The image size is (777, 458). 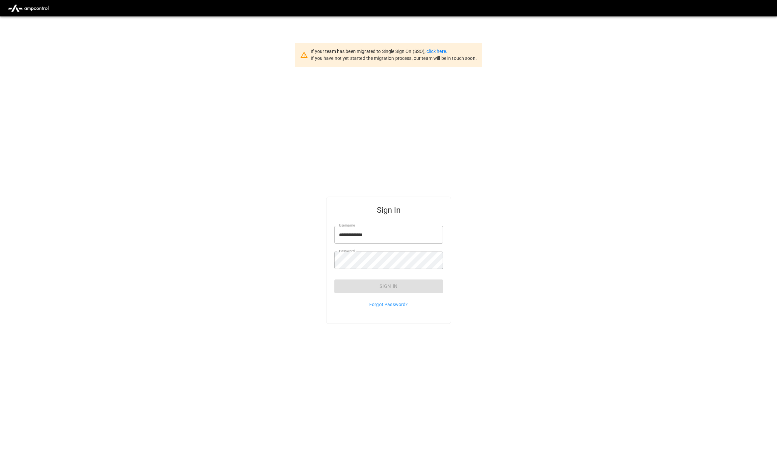 I want to click on label: Password, so click(x=347, y=251).